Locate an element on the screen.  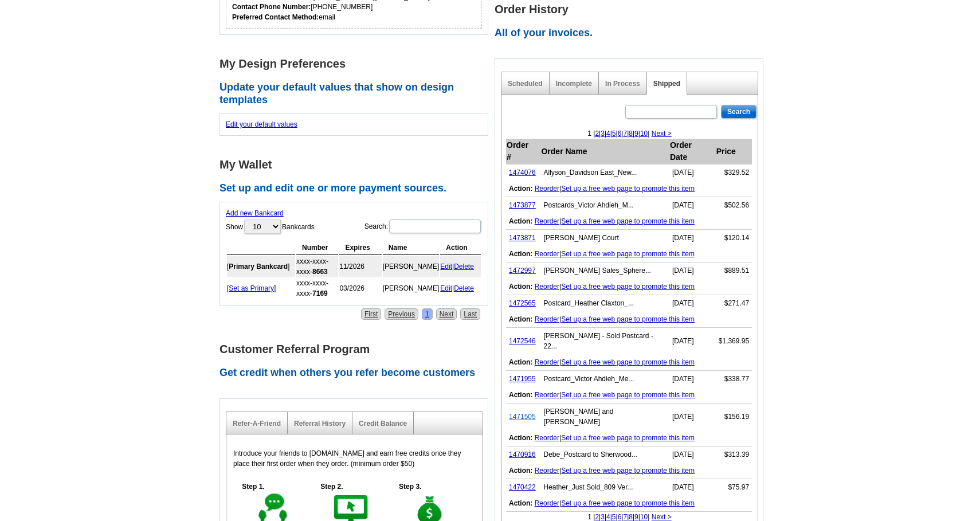
a: Edit your default values is located at coordinates (261, 124).